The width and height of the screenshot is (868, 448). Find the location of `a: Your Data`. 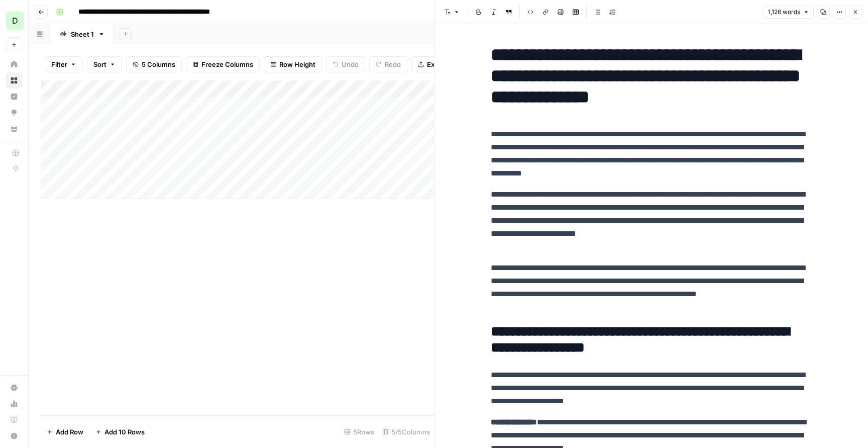

a: Your Data is located at coordinates (14, 129).